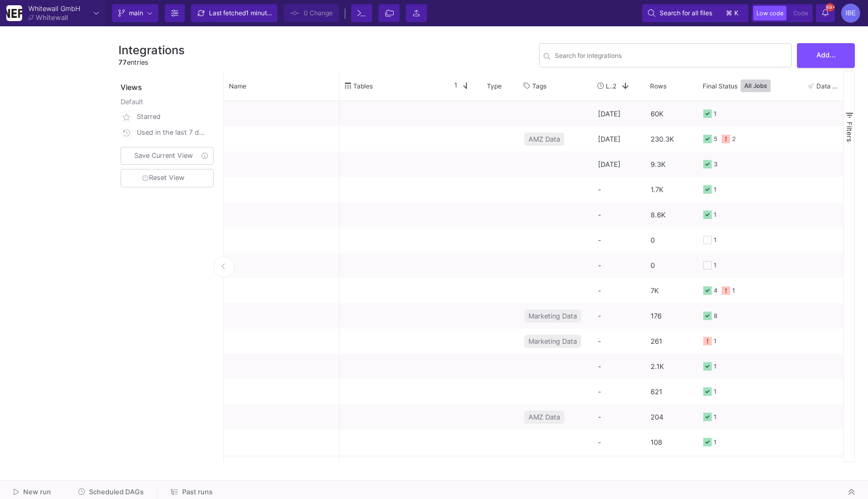 This screenshot has width=868, height=499. I want to click on div: 8, so click(715, 316).